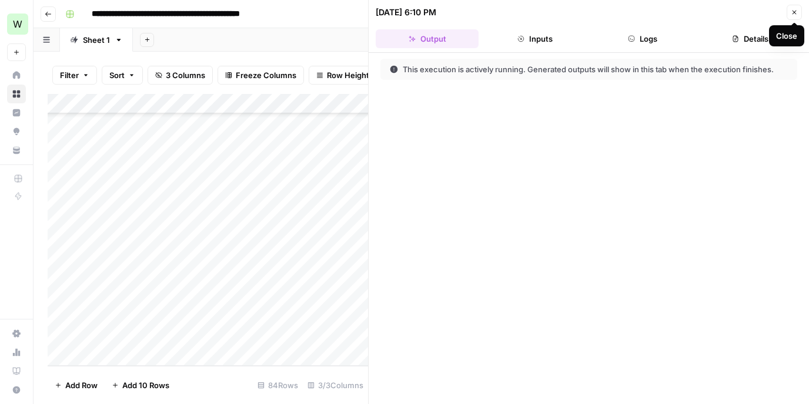 This screenshot has height=404, width=809. I want to click on a: Your Data, so click(16, 150).